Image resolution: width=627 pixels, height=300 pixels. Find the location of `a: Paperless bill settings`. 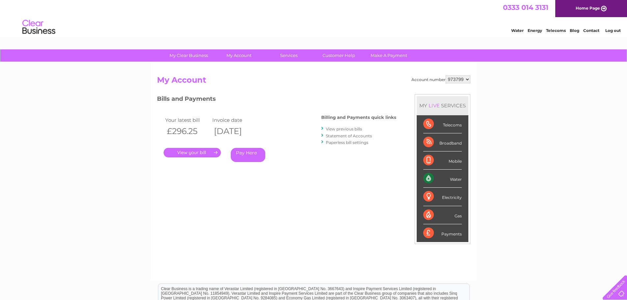

a: Paperless bill settings is located at coordinates (347, 142).